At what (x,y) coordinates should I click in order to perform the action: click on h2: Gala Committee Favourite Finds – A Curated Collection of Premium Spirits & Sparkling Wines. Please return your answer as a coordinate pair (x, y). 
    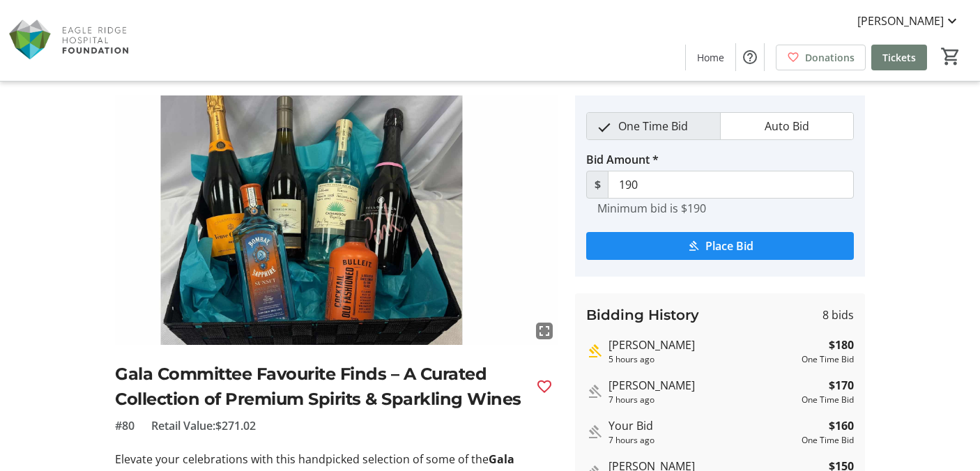
    Looking at the image, I should click on (320, 387).